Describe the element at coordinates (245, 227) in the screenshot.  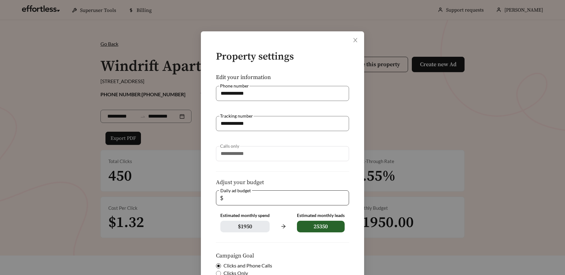
I see `span: $ 1950` at that location.